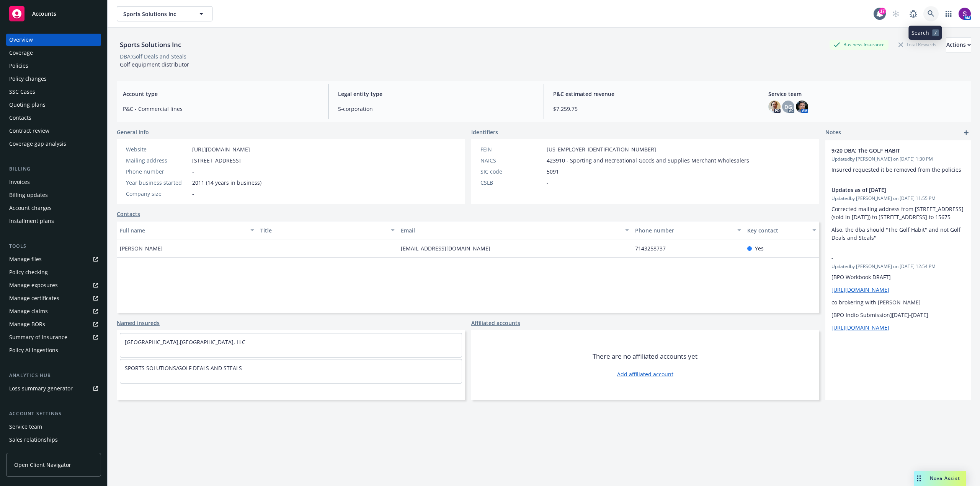 This screenshot has height=486, width=980. Describe the element at coordinates (133, 132) in the screenshot. I see `span: General info` at that location.